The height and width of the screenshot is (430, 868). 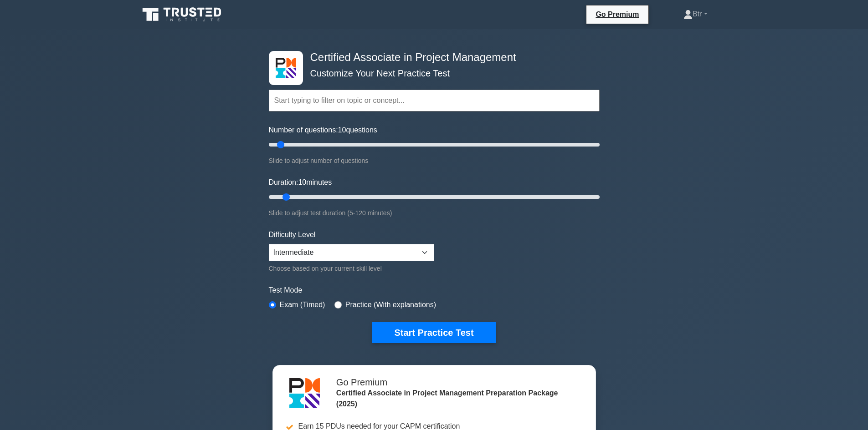 What do you see at coordinates (292, 235) in the screenshot?
I see `label: Difficulty Level` at bounding box center [292, 235].